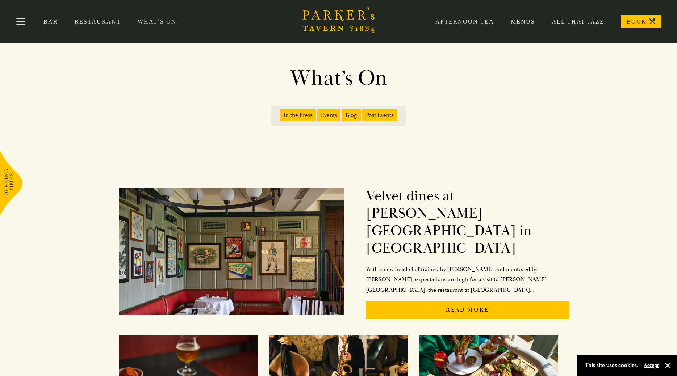 The height and width of the screenshot is (376, 677). Describe the element at coordinates (339, 78) in the screenshot. I see `h1: What’s On` at that location.